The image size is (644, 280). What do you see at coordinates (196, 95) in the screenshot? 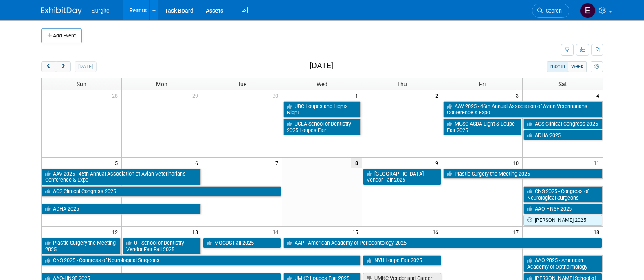
I see `span: 29` at bounding box center [196, 95].